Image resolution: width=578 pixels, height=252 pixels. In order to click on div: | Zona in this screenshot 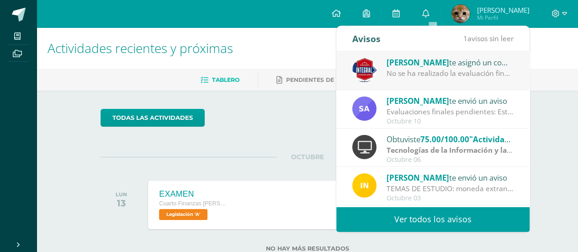, I will do `click(450, 150)`.